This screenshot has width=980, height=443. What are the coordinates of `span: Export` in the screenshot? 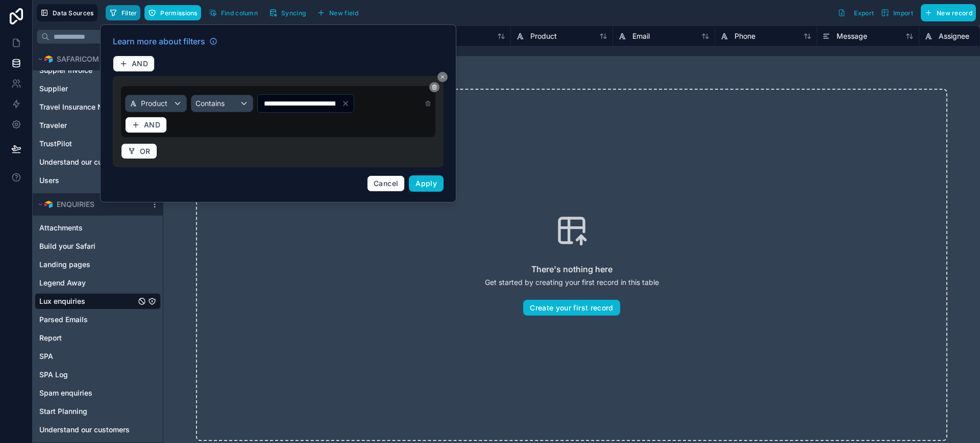 It's located at (863, 13).